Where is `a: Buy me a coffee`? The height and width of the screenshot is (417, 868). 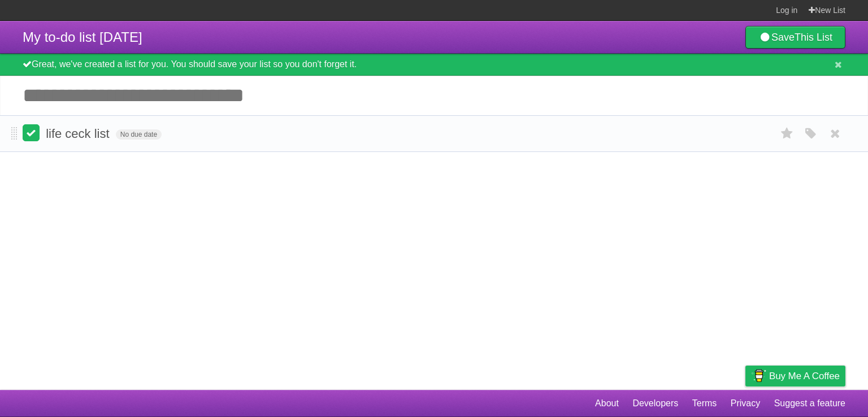 a: Buy me a coffee is located at coordinates (795, 375).